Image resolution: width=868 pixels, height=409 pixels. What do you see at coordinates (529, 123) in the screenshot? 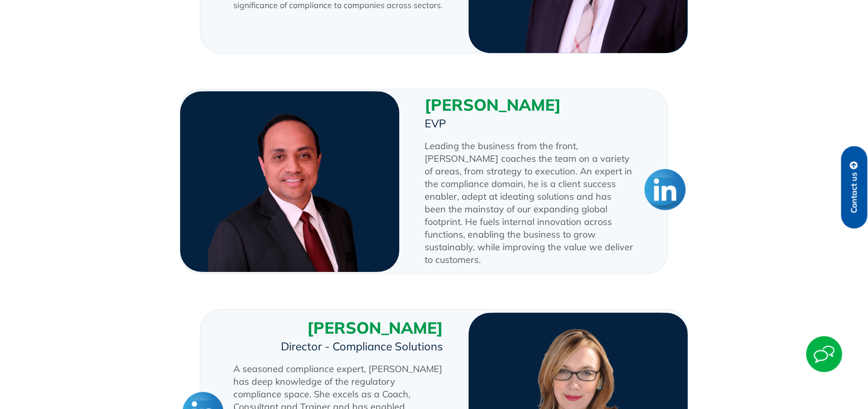
I see `h5: EVP` at bounding box center [529, 123].